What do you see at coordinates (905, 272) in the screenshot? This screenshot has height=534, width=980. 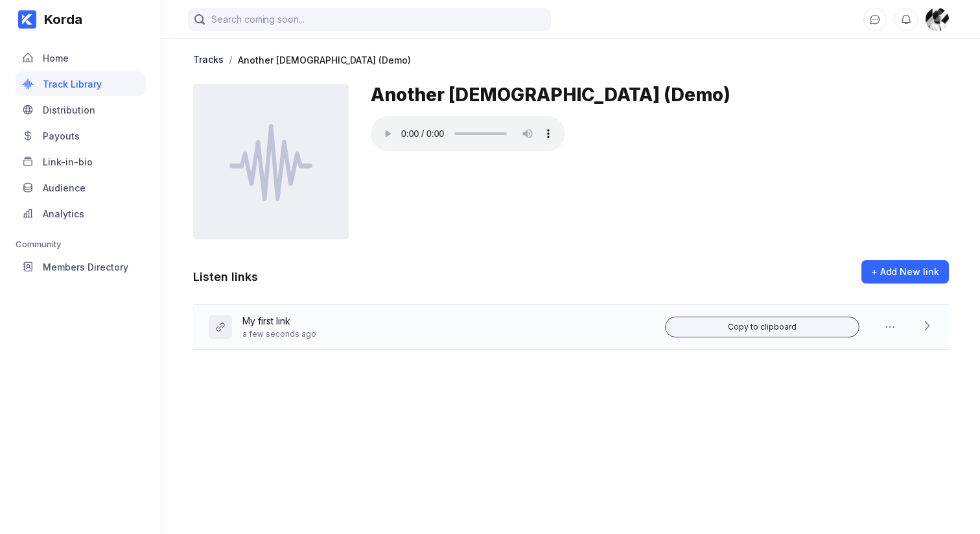 I see `div: + Add New link` at bounding box center [905, 272].